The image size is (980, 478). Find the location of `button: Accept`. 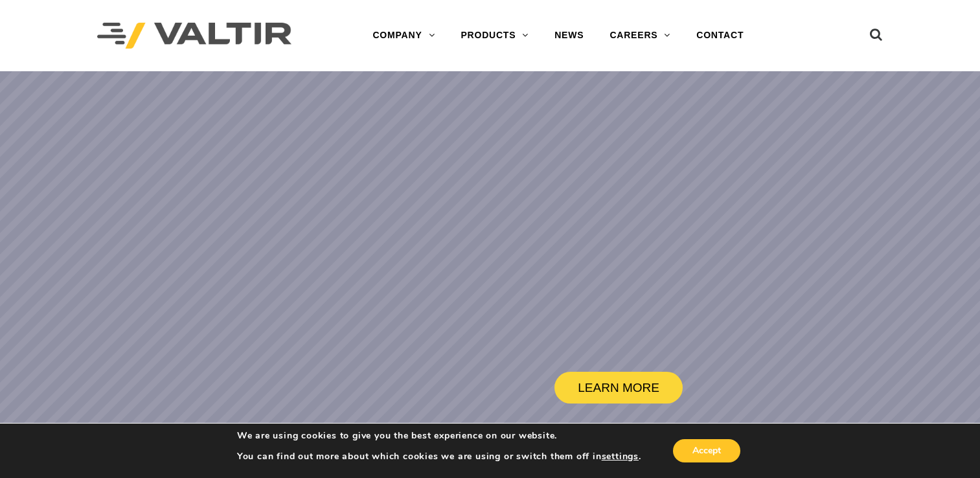

button: Accept is located at coordinates (706, 451).